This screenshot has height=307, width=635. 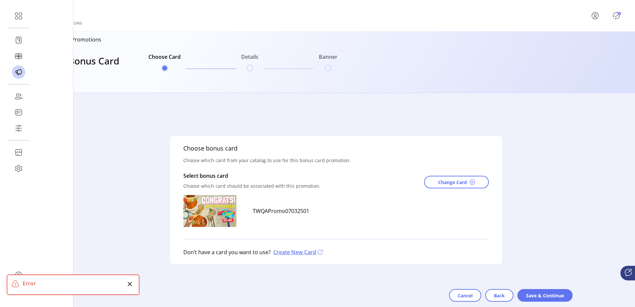 What do you see at coordinates (499, 295) in the screenshot?
I see `span: Back` at bounding box center [499, 295].